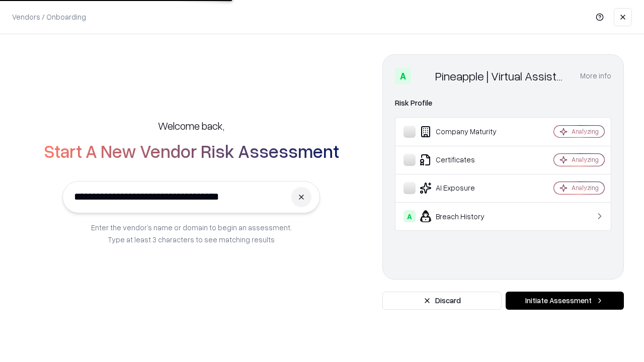  What do you see at coordinates (463, 216) in the screenshot?
I see `div: Breach History` at bounding box center [463, 216].